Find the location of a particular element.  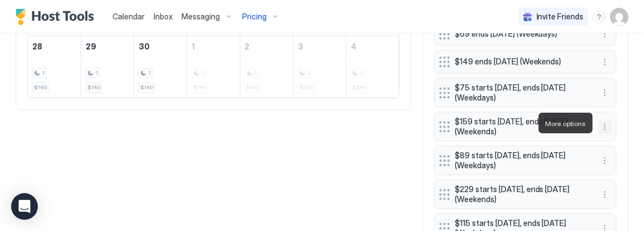

span: 28 is located at coordinates (37, 46).